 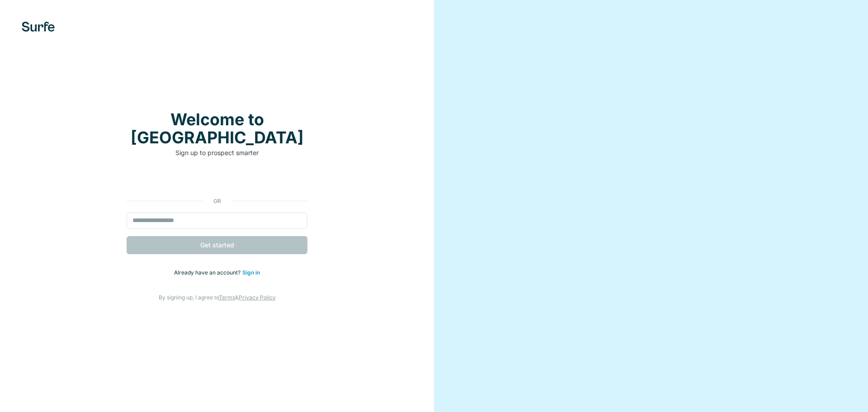 I want to click on span: By signing up, I agree to &, so click(x=217, y=297).